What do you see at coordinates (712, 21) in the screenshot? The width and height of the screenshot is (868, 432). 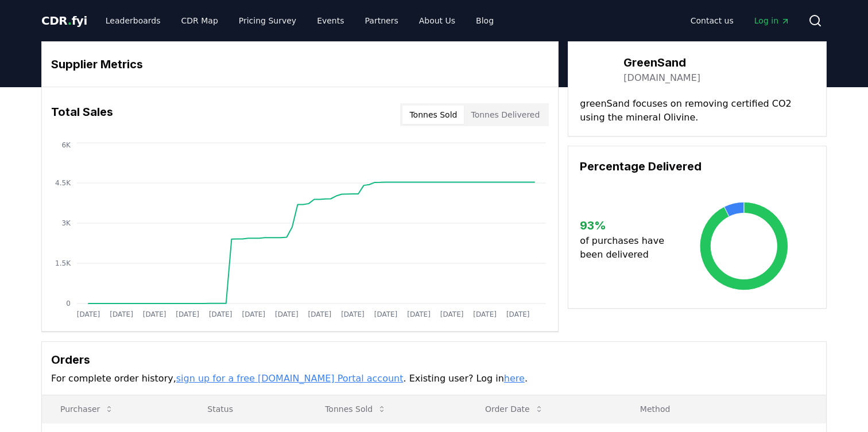 I see `a: Contact us` at bounding box center [712, 21].